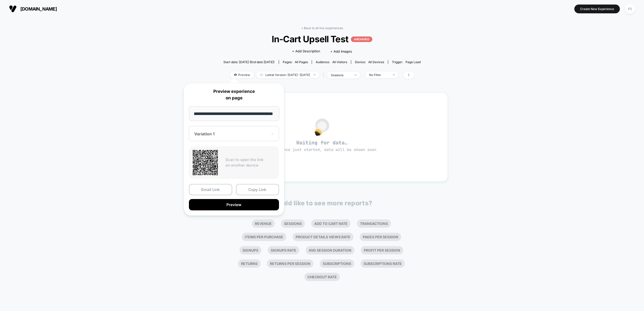 The width and height of the screenshot is (644, 311). I want to click on span: experience just started, data will be shown soon, so click(322, 149).